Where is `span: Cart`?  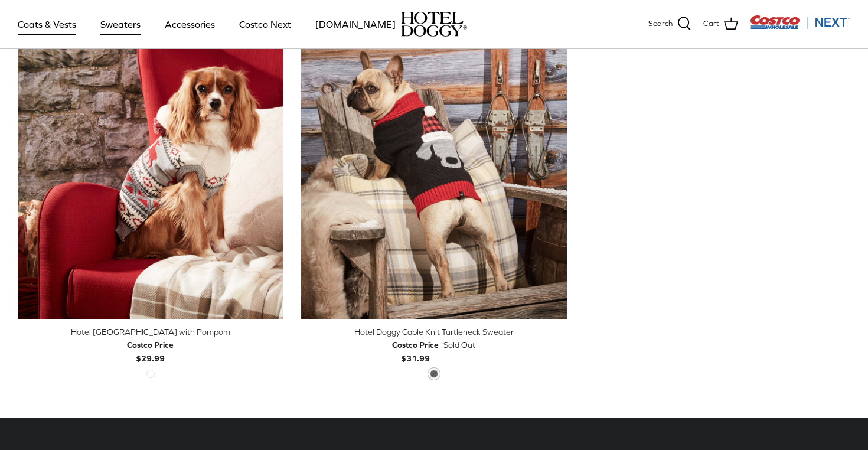
span: Cart is located at coordinates (711, 23).